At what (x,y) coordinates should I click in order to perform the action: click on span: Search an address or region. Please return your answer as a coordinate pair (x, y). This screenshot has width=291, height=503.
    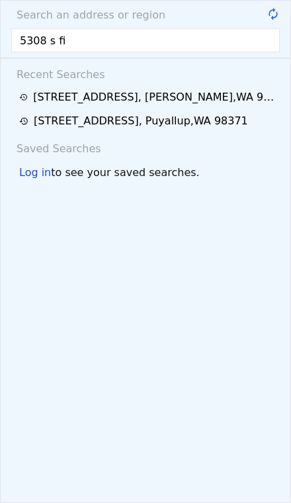
    Looking at the image, I should click on (85, 15).